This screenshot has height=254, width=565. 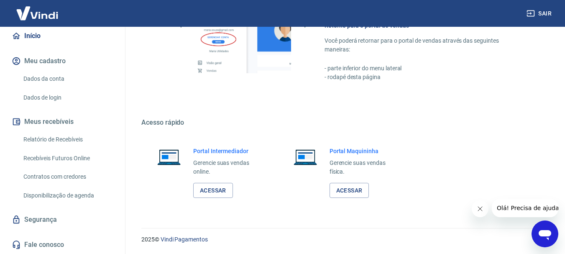 I want to click on a: Contratos com credores, so click(x=67, y=176).